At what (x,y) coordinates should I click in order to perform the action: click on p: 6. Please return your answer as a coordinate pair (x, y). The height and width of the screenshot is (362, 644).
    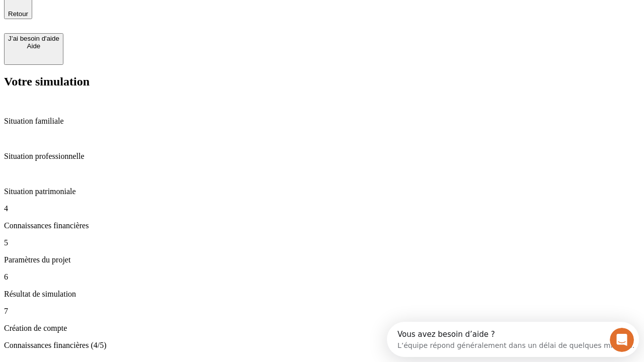
    Looking at the image, I should click on (322, 277).